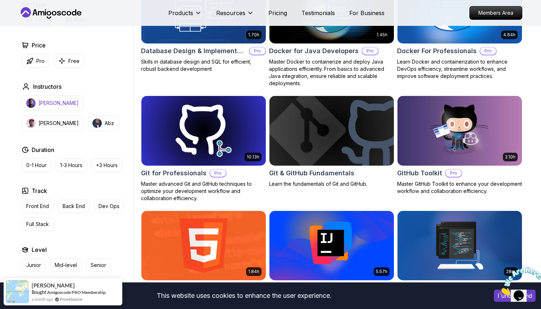  Describe the element at coordinates (332, 246) in the screenshot. I see `img: IntelliJ IDEA Developer Guide card` at that location.